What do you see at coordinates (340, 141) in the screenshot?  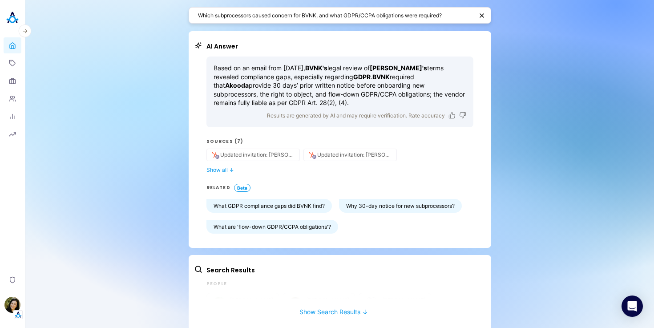 I see `h3: Sources (7)` at bounding box center [340, 141].